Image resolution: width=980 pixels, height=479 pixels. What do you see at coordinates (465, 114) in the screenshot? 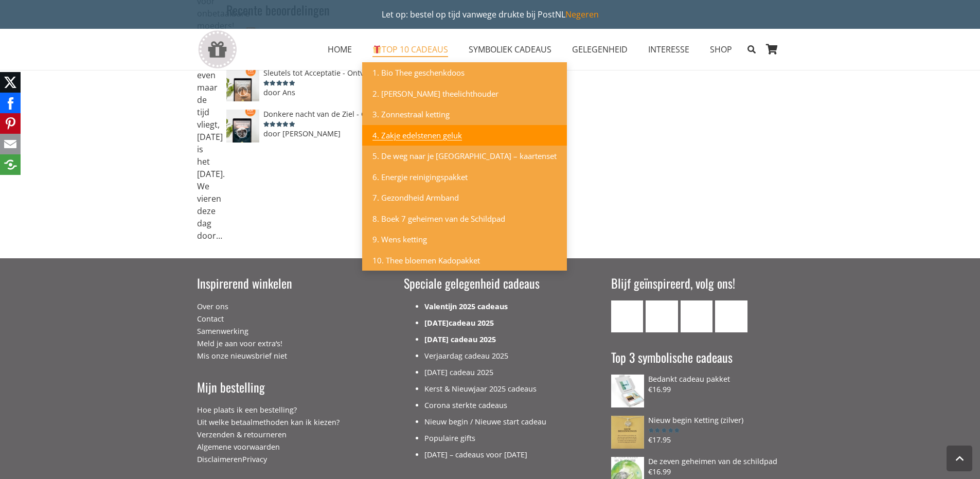
I see `a: 3. Zonnestraal ketting3. Zonnestraal ketting Menu` at bounding box center [465, 114].